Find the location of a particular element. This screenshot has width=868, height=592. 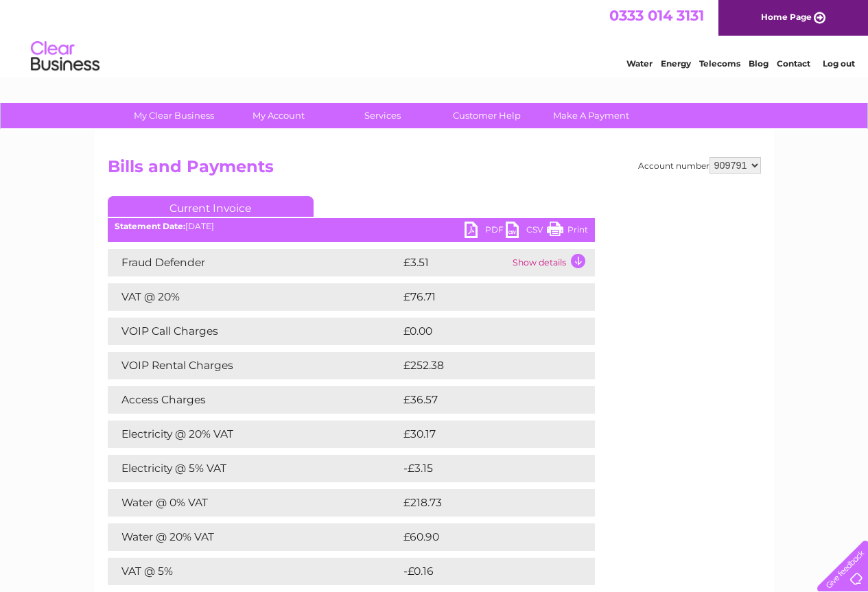

a: My Clear Business is located at coordinates (173, 116).